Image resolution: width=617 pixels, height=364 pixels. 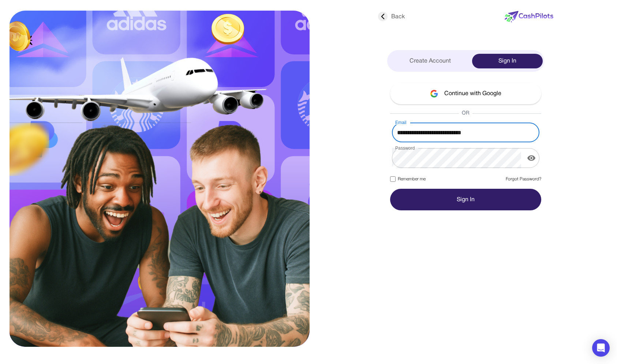 I want to click on div: Open Intercom Messenger, so click(x=601, y=348).